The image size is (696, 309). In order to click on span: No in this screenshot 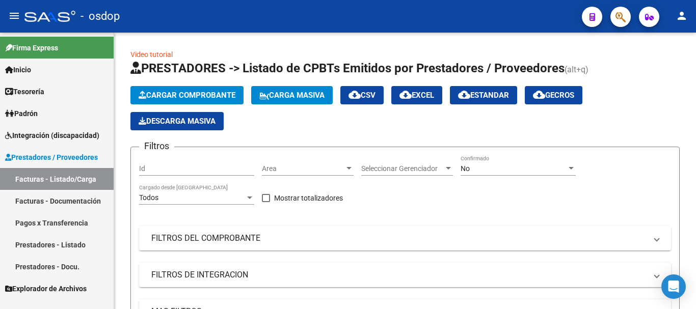, I will do `click(465, 169)`.